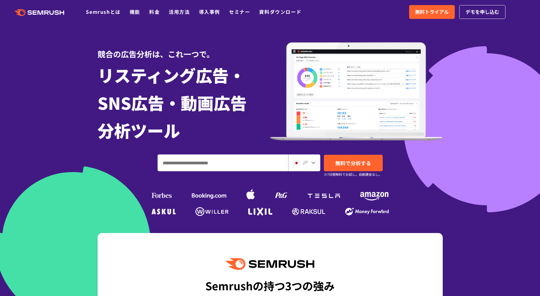 The width and height of the screenshot is (540, 296). Describe the element at coordinates (280, 12) in the screenshot. I see `a: 資料ダウンロード` at that location.